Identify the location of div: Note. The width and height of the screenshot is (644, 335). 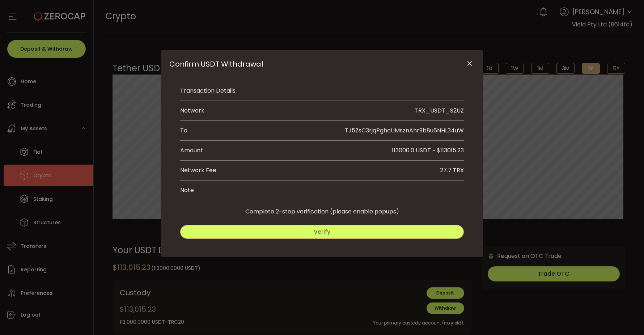
(187, 191).